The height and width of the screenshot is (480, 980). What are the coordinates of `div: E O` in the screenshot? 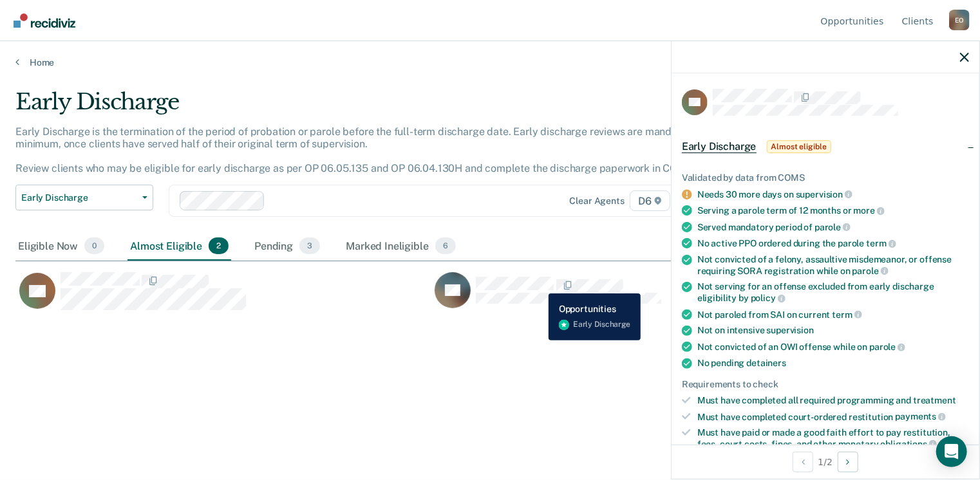 It's located at (959, 20).